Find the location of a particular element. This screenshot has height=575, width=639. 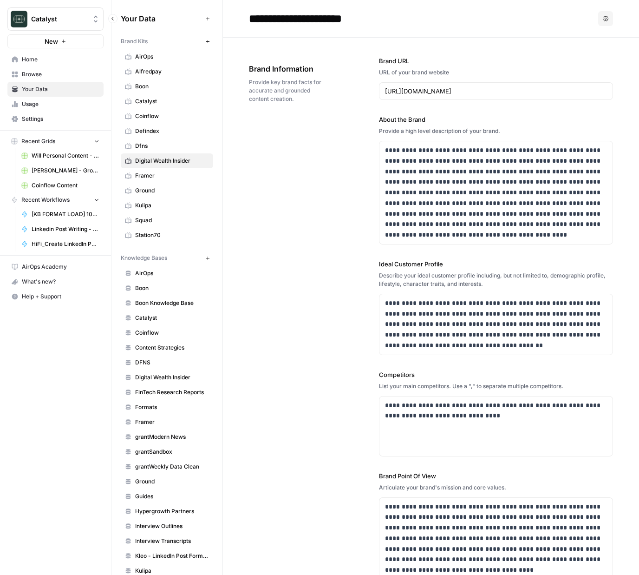

span: DFNS is located at coordinates (172, 362).